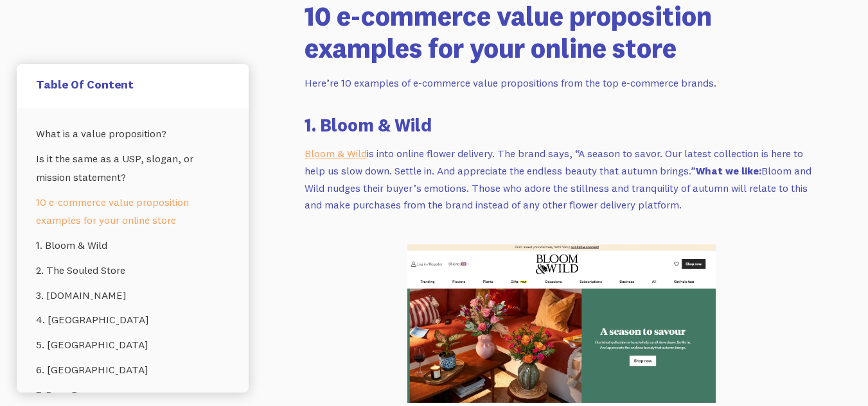 This screenshot has width=868, height=406. What do you see at coordinates (562, 179) in the screenshot?
I see `p: is into online flower delivery. The brand says, “A season to savor. Our latest collection is here...` at bounding box center [562, 179].